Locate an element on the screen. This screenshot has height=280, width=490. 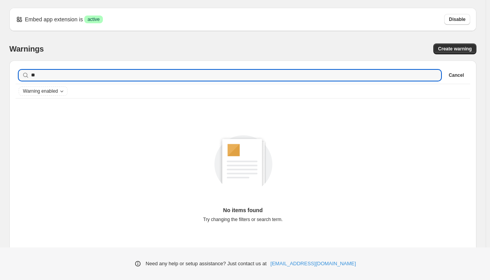
span: Warning enabled is located at coordinates (40, 91).